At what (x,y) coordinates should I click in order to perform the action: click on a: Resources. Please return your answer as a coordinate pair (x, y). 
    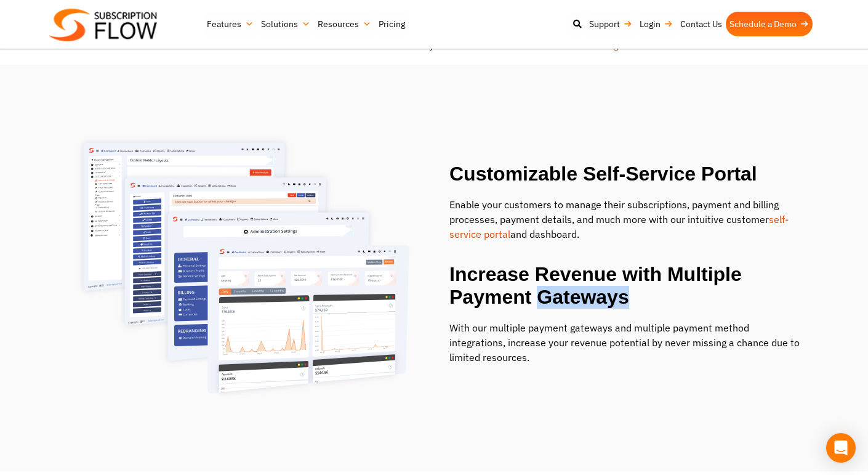
    Looking at the image, I should click on (344, 24).